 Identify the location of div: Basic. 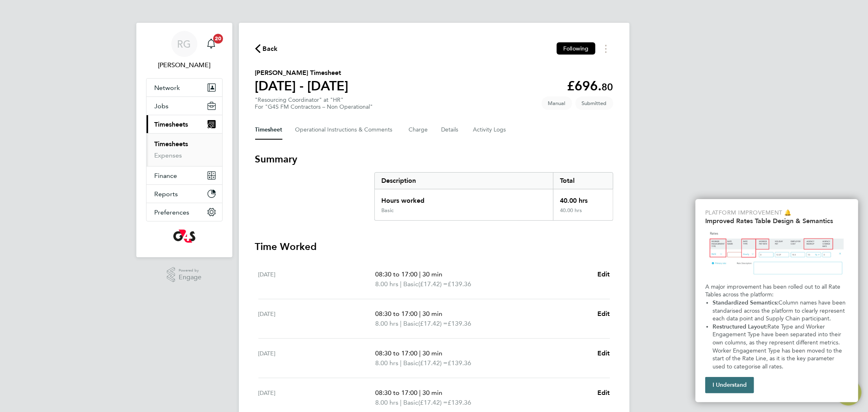
(388, 210).